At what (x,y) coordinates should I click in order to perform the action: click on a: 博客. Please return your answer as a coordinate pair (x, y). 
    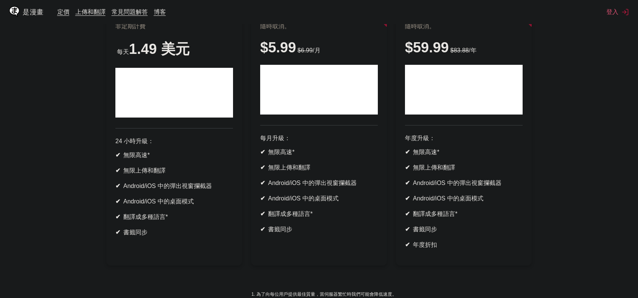
    Looking at the image, I should click on (160, 12).